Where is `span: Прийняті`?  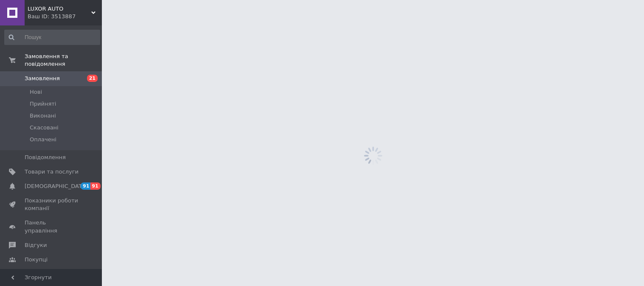 span: Прийняті is located at coordinates (43, 104).